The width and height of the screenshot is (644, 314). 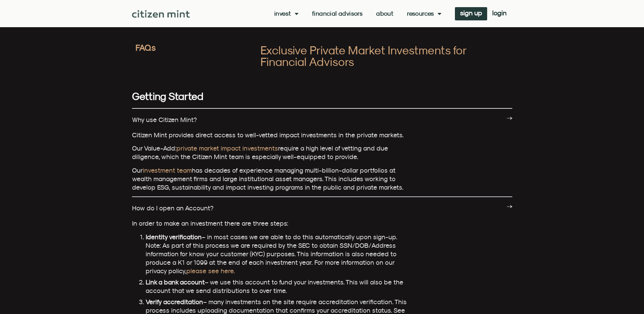 What do you see at coordinates (194, 47) in the screenshot?
I see `h2: FAQs` at bounding box center [194, 47].